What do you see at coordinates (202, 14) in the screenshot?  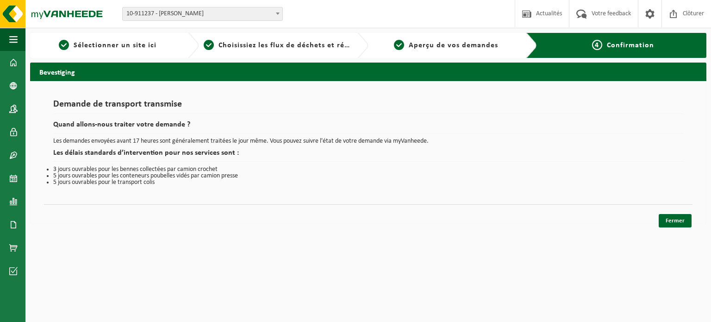 I see `span: 10-911237 - LEFEBVRE JEAN-MICHEL E.M - FONTENOY` at bounding box center [202, 14].